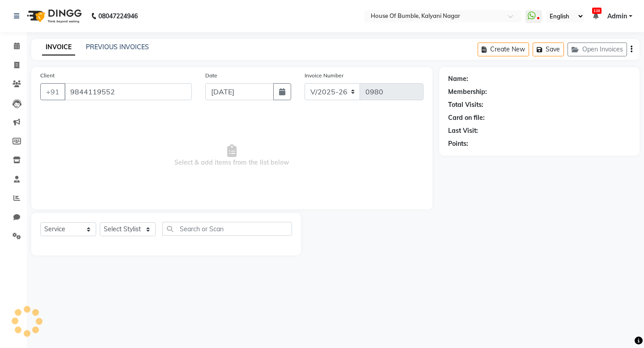 The height and width of the screenshot is (348, 644). What do you see at coordinates (463, 131) in the screenshot?
I see `div: Last Visit:` at bounding box center [463, 131].